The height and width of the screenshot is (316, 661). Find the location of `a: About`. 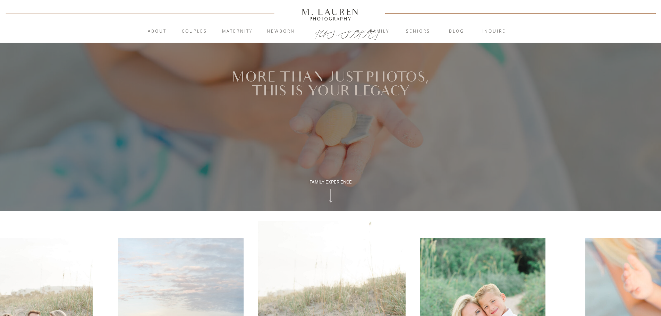

a: About is located at coordinates (157, 32).